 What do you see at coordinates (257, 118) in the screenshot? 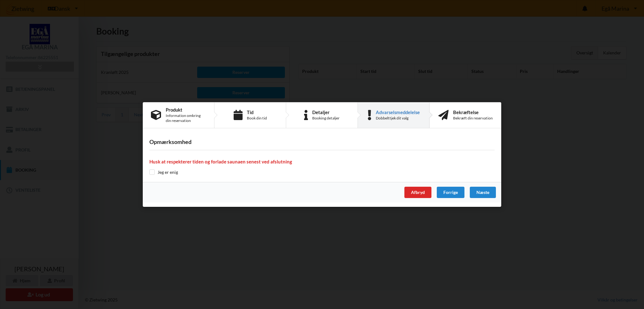
I see `div: Book din tid` at bounding box center [257, 118].